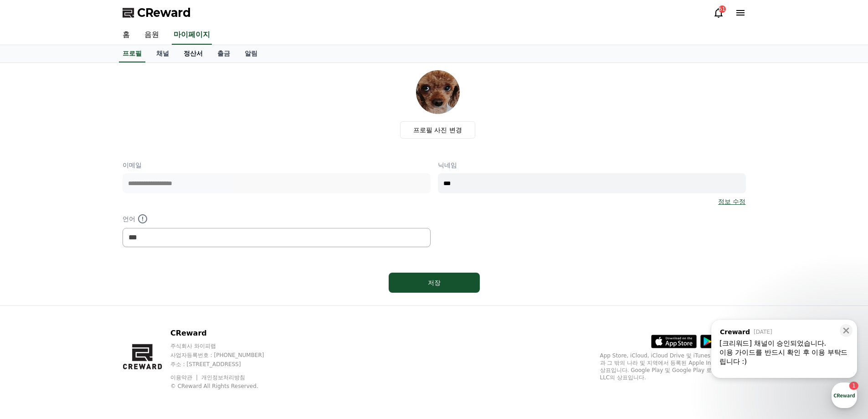 Image resolution: width=868 pixels, height=419 pixels. I want to click on a: 정보 수정, so click(732, 201).